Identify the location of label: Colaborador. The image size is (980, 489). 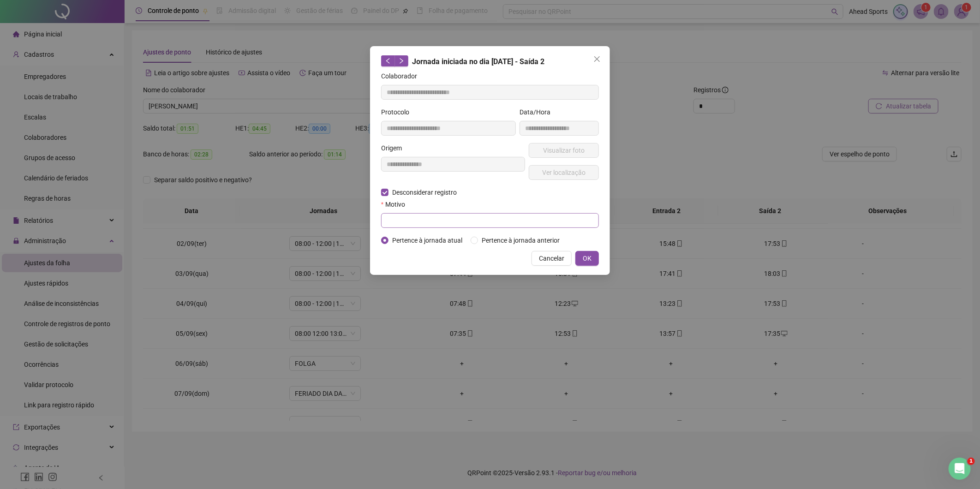
(402, 76).